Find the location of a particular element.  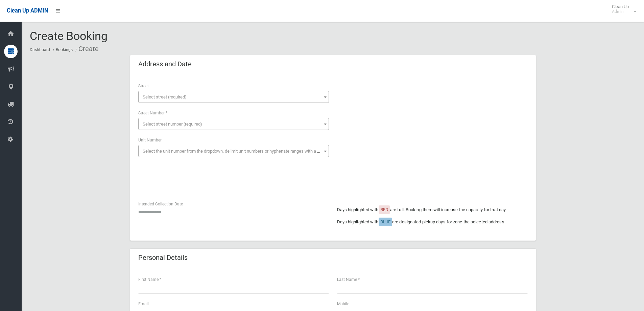

header: Personal Details is located at coordinates (163, 258).